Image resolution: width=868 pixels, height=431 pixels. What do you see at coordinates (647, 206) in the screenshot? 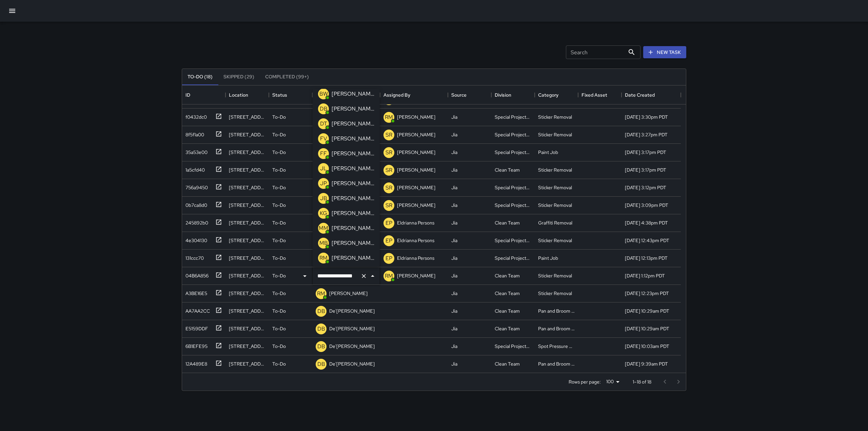
I see `div: 8/6/2025, 3:09pm PDT` at bounding box center [647, 206].